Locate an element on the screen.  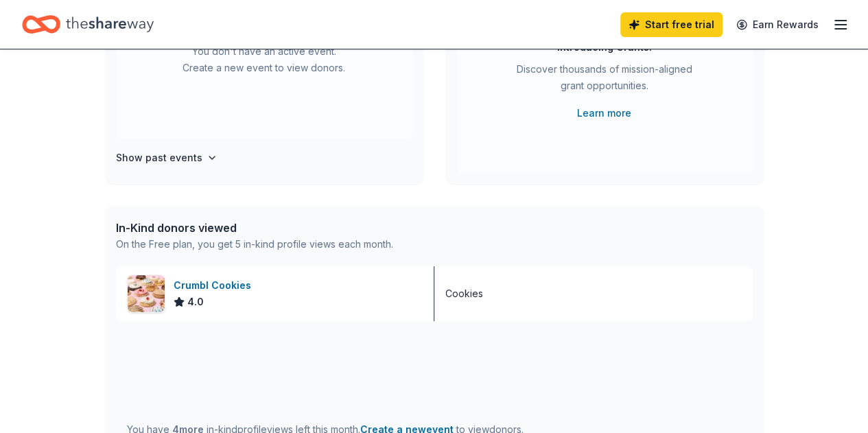
div: Cookies is located at coordinates (464, 293).